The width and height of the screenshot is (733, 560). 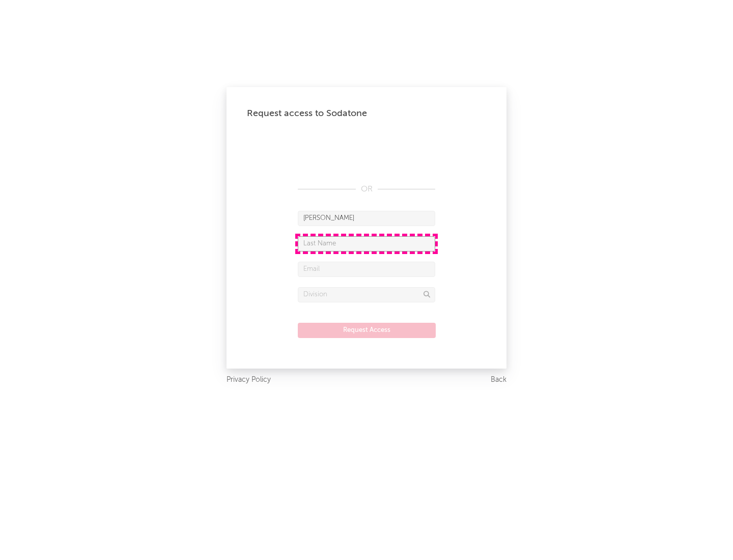 What do you see at coordinates (366, 295) in the screenshot?
I see `input: Division` at bounding box center [366, 295].